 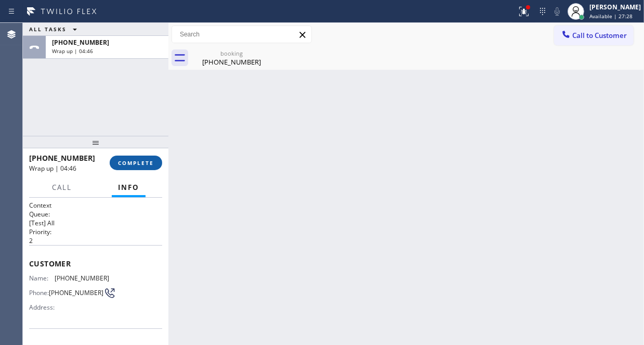 I want to click on div: (707) 396-7183, so click(x=232, y=58).